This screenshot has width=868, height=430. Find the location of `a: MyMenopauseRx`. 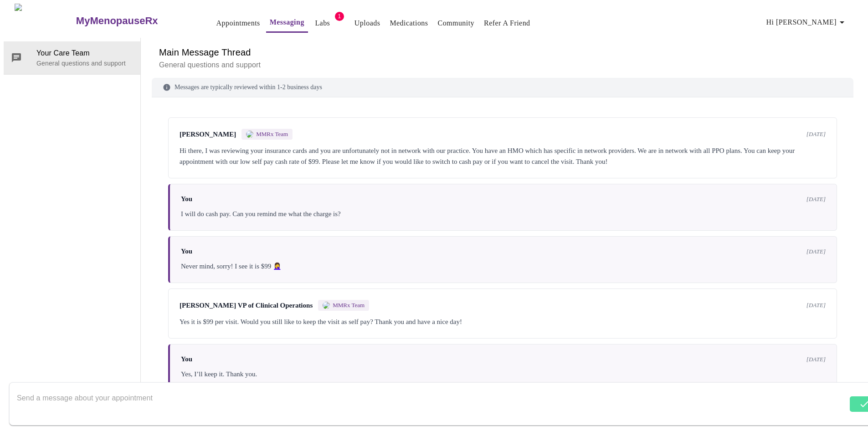

a: MyMenopauseRx is located at coordinates (135, 21).